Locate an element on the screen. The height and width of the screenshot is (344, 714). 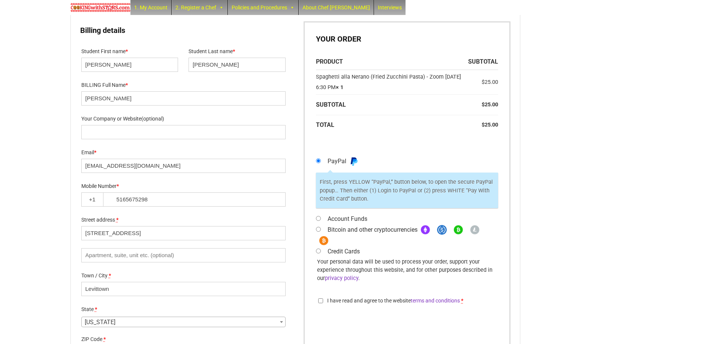
label: Town / City is located at coordinates (183, 276).